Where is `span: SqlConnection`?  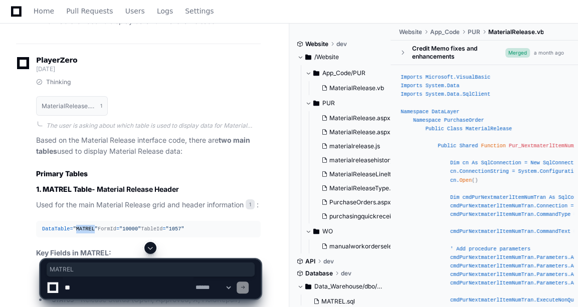
span: SqlConnection is located at coordinates (501, 163).